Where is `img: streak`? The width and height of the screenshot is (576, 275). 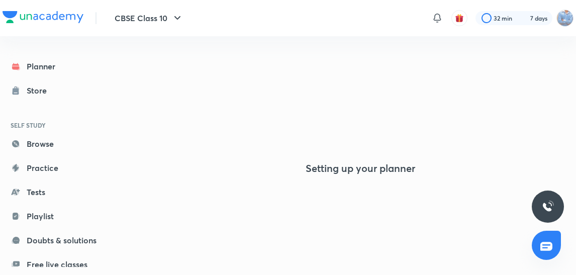
img: streak is located at coordinates (524, 18).